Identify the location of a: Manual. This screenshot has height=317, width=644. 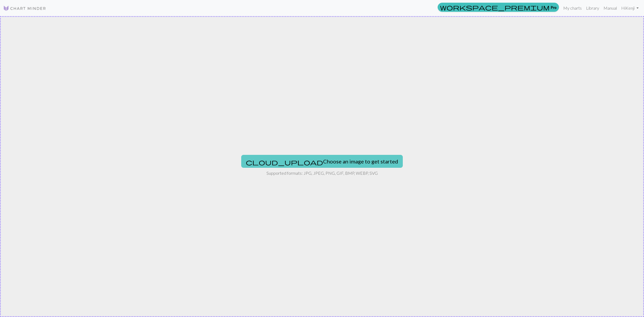
(610, 8).